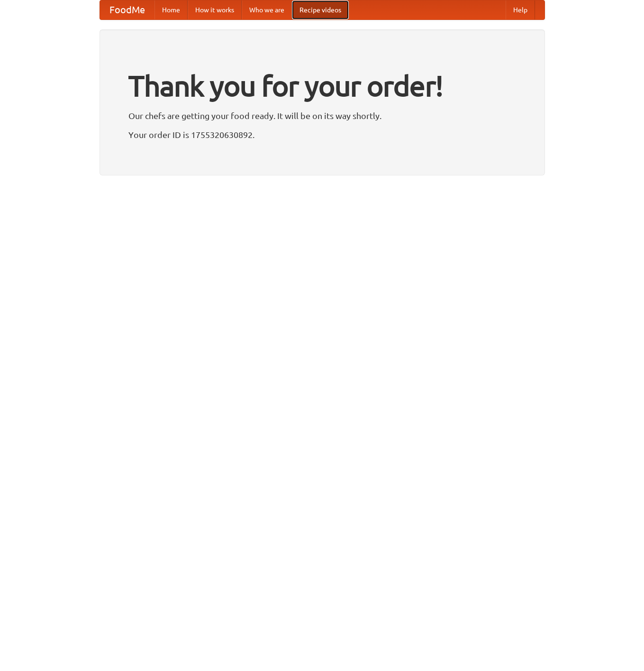  I want to click on a: Help, so click(520, 10).